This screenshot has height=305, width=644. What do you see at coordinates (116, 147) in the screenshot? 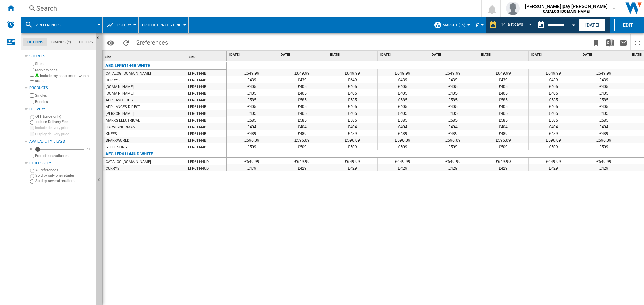
I see `div: STELLISONS` at bounding box center [116, 147].